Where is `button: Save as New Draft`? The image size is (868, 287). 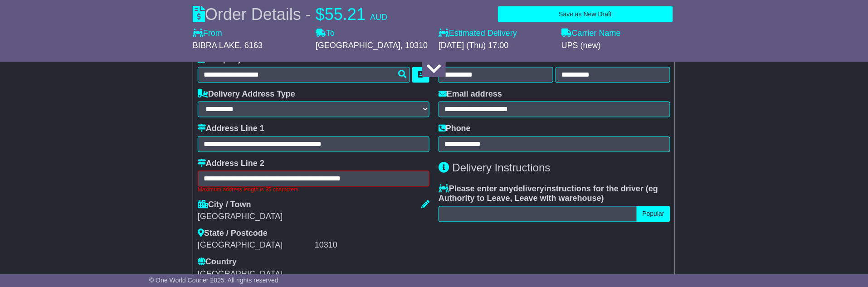
button: Save as New Draft is located at coordinates (586, 14).